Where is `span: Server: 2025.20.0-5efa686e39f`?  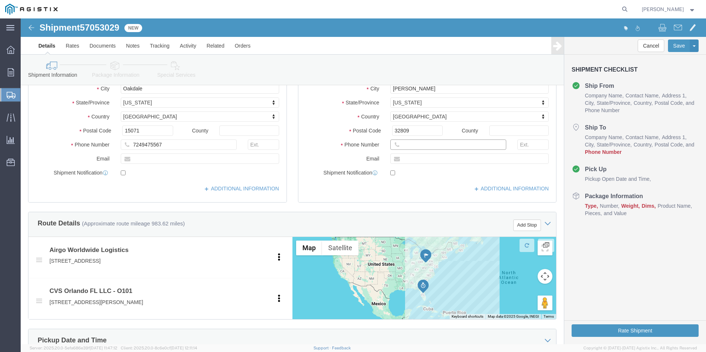 span: Server: 2025.20.0-5efa686e39f is located at coordinates (73, 348).